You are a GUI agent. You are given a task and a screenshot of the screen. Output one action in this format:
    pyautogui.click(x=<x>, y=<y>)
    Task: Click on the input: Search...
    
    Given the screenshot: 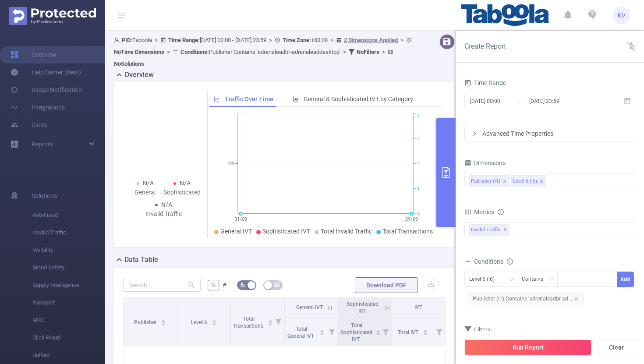 What is the action you would take?
    pyautogui.click(x=162, y=285)
    